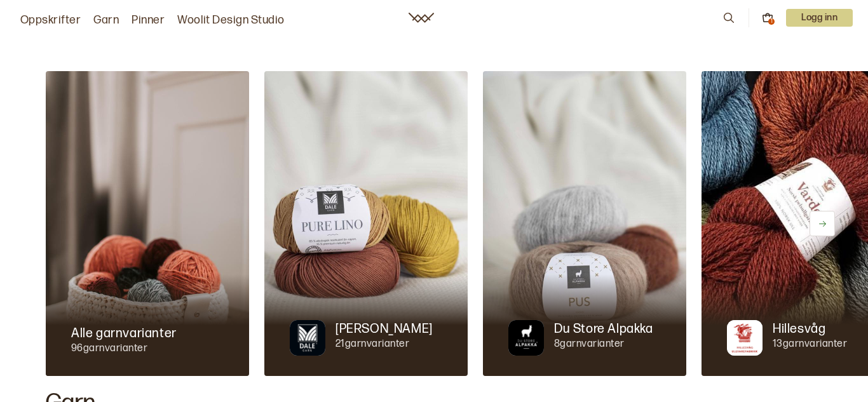 This screenshot has height=402, width=868. What do you see at coordinates (604, 329) in the screenshot?
I see `p: Du Store Alpakka` at bounding box center [604, 329].